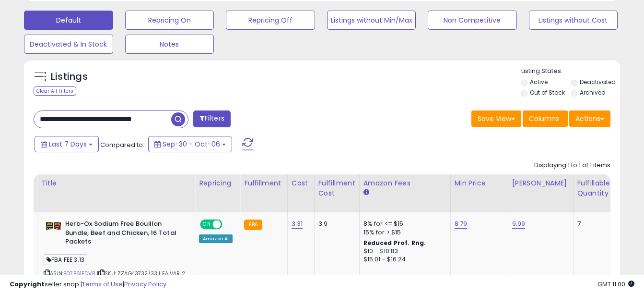 The width and height of the screenshot is (644, 294). I want to click on label: Out of Stock, so click(547, 92).